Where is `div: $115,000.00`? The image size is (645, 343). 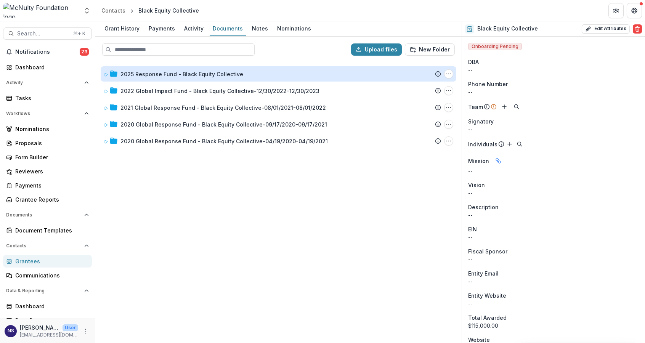 div: $115,000.00 is located at coordinates (554, 326).